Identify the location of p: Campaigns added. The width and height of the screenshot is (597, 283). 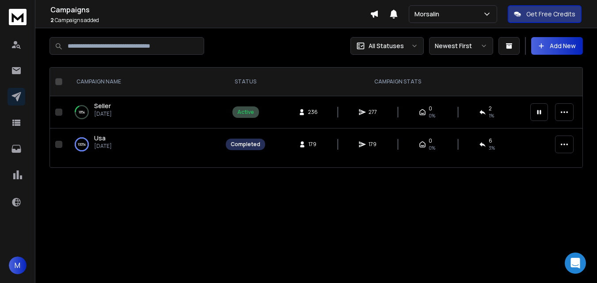
(210, 20).